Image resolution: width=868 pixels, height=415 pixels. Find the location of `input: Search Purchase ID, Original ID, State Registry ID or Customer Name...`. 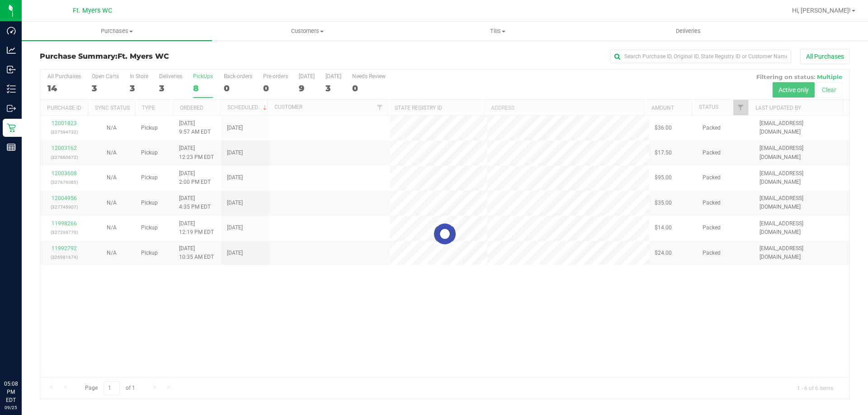

input: Search Purchase ID, Original ID, State Registry ID or Customer Name... is located at coordinates (701, 56).